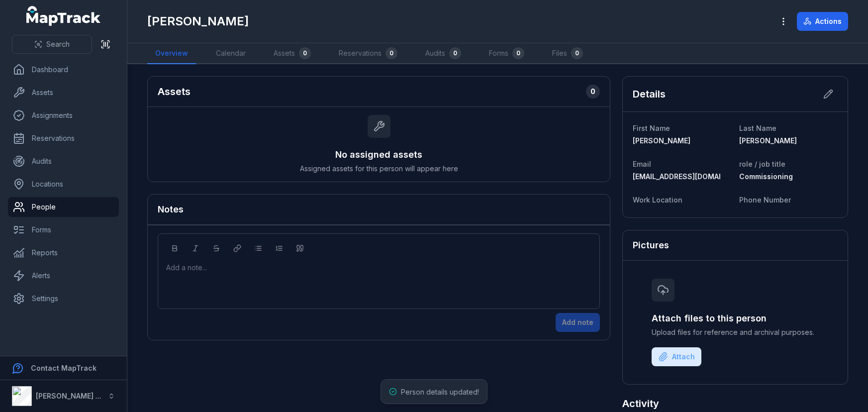 This screenshot has height=412, width=868. I want to click on a: Settings, so click(63, 299).